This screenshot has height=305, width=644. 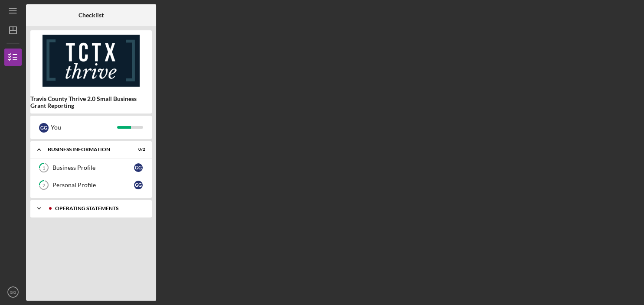 What do you see at coordinates (91, 102) in the screenshot?
I see `b: Travis County Thrive 2.0 Small Business Grant Reporting` at bounding box center [91, 102].